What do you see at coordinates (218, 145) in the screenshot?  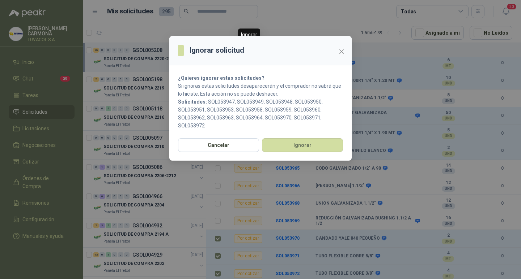 I see `button: Cancelar` at bounding box center [218, 145].